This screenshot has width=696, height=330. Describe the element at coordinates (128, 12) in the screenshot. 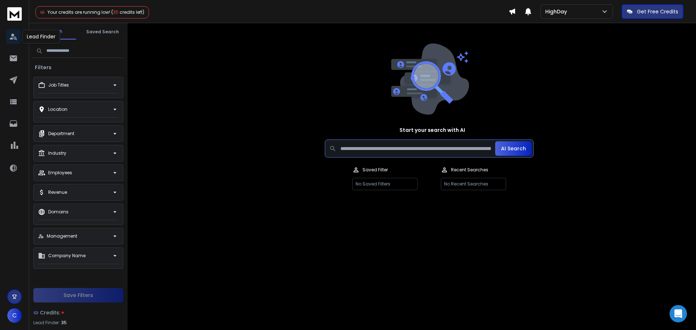

I see `span: ( credits left)` at that location.